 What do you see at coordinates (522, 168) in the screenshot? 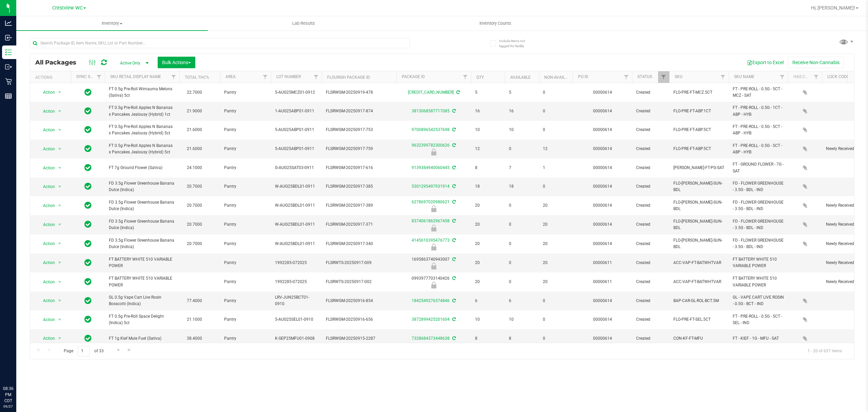
I see `span: 7` at bounding box center [522, 168].